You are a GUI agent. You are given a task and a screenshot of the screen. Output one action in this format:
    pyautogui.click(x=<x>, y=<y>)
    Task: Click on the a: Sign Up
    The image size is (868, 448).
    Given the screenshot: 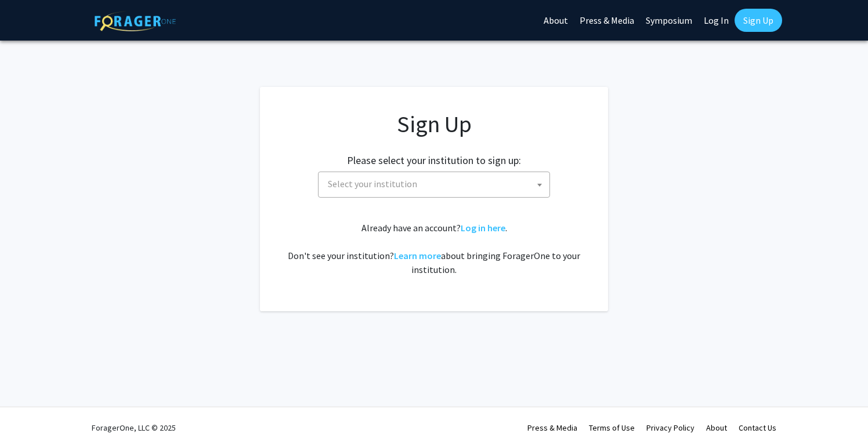 What is the action you would take?
    pyautogui.click(x=758, y=20)
    